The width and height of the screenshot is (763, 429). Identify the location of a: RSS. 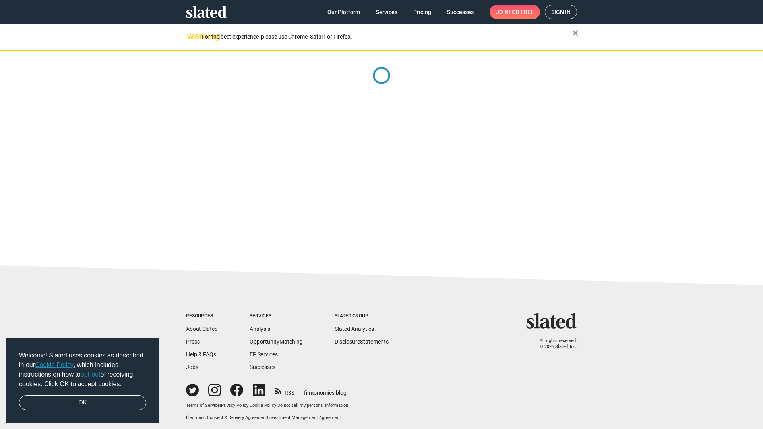
(285, 391).